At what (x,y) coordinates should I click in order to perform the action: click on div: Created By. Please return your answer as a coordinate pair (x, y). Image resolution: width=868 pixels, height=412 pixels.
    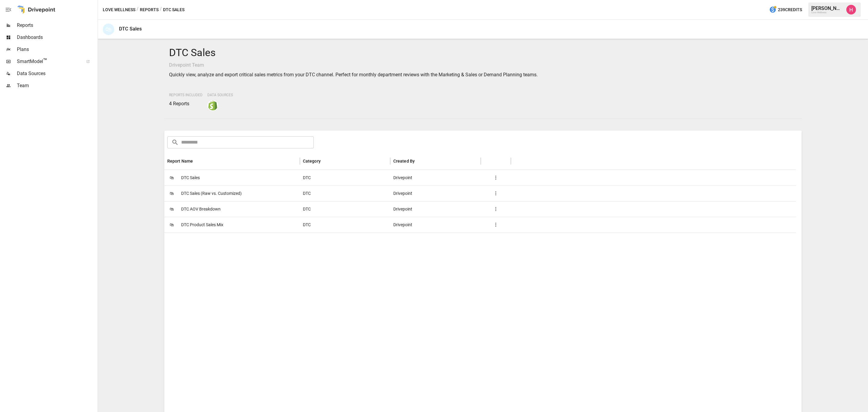
    Looking at the image, I should click on (404, 161).